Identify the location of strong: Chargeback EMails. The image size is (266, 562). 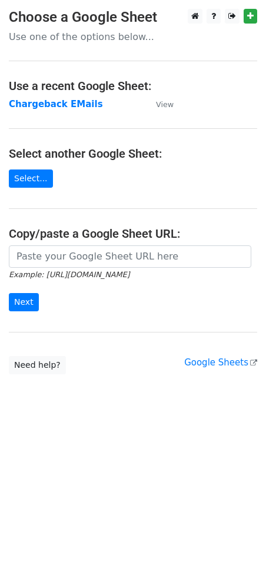
(56, 104).